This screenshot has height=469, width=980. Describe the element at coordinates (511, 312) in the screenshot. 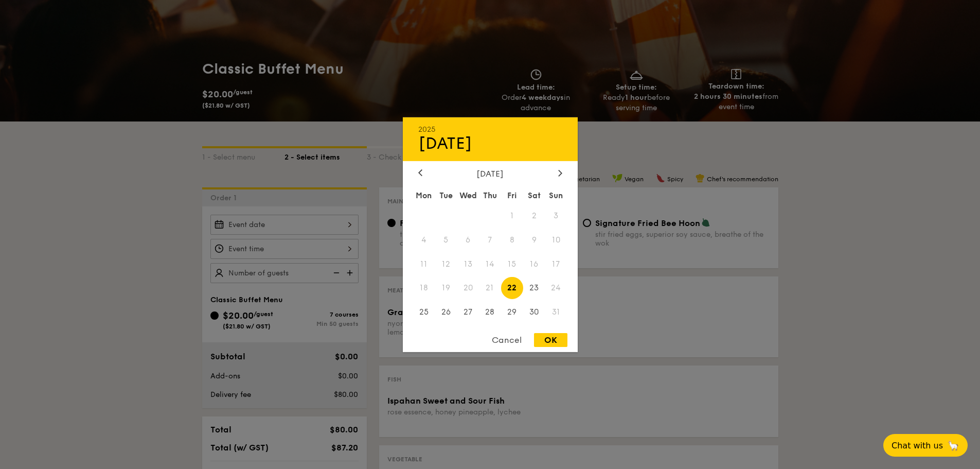

I see `span: 29` at that location.